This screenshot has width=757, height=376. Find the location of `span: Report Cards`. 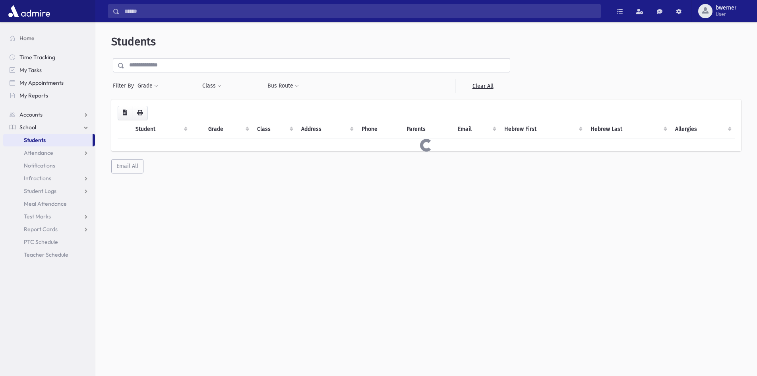

span: Report Cards is located at coordinates (41, 229).